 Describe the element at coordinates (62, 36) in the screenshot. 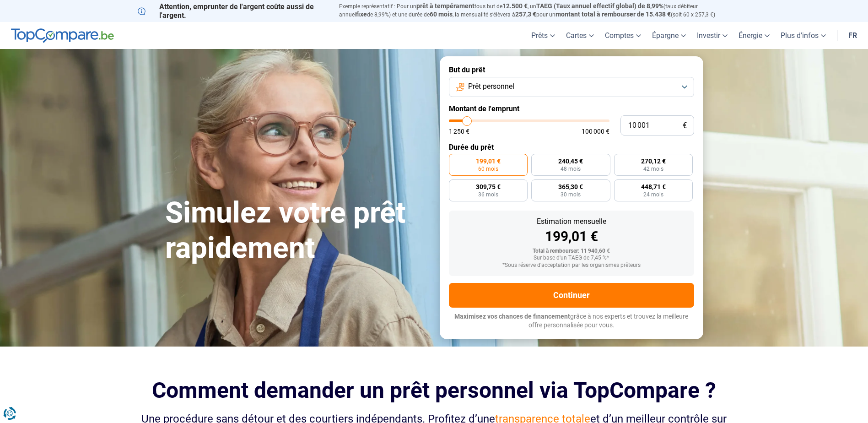

I see `img: TopCompare` at that location.